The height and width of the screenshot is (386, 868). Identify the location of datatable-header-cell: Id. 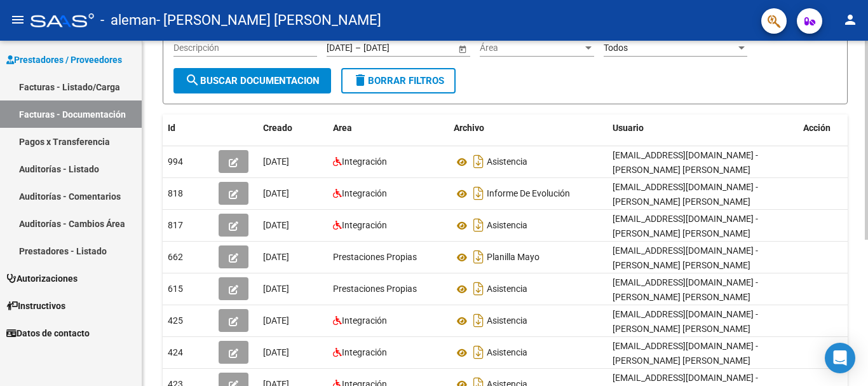
(188, 128).